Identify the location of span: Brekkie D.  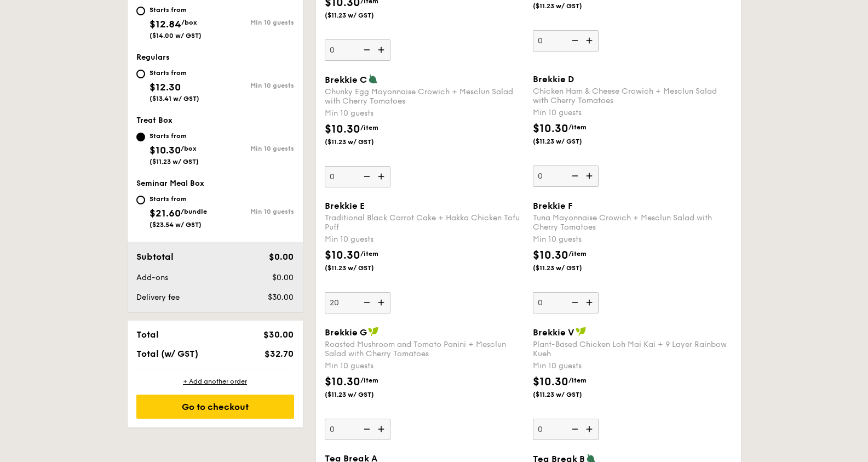
(553, 79).